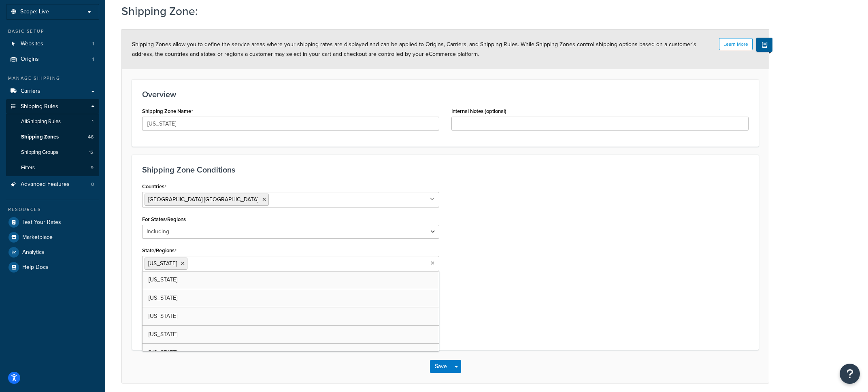  I want to click on li: Filters, so click(53, 168).